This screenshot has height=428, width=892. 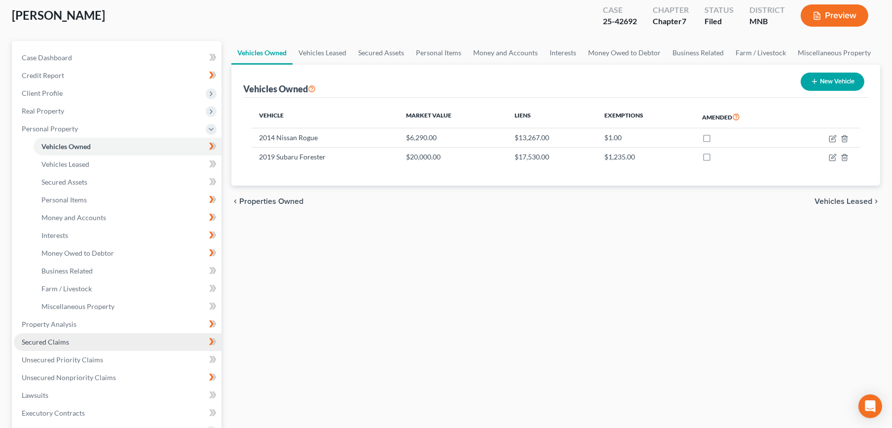 What do you see at coordinates (73, 217) in the screenshot?
I see `span: Money and Accounts` at bounding box center [73, 217].